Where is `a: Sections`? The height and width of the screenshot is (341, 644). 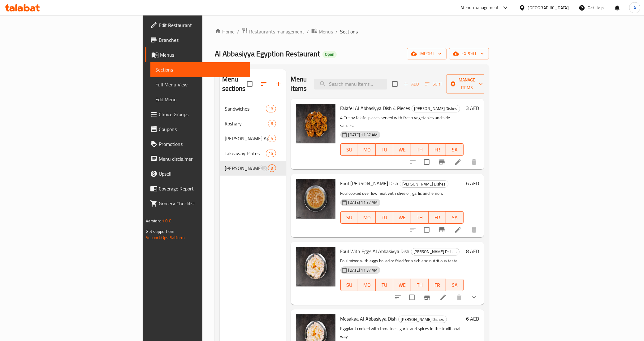
a: Sections is located at coordinates (200, 69).